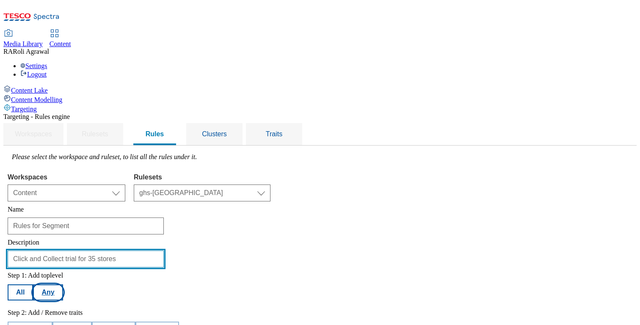 The width and height of the screenshot is (640, 325). Describe the element at coordinates (320, 99) in the screenshot. I see `a: Content Modelling` at that location.